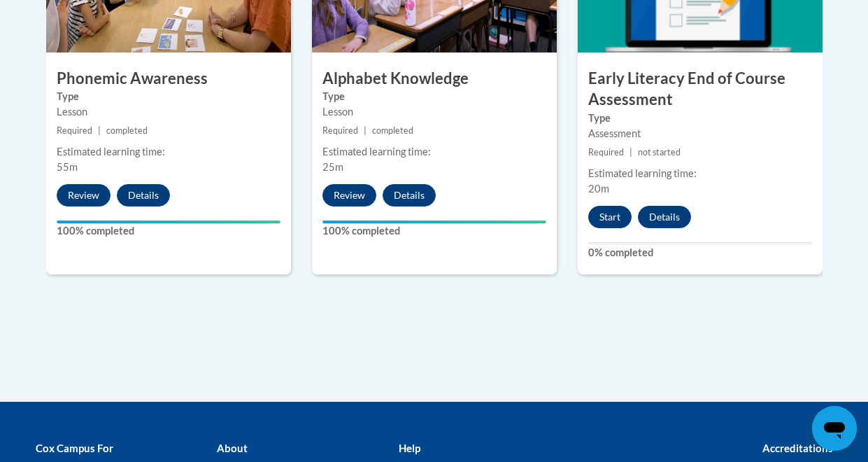  What do you see at coordinates (67, 166) in the screenshot?
I see `span: 55m` at bounding box center [67, 166].